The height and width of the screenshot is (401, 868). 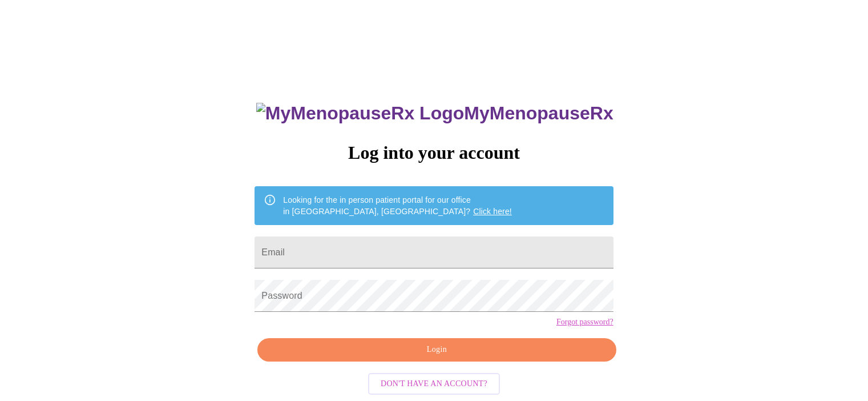 What do you see at coordinates (360, 113) in the screenshot?
I see `img: MyMenopauseRx Logo` at bounding box center [360, 113].